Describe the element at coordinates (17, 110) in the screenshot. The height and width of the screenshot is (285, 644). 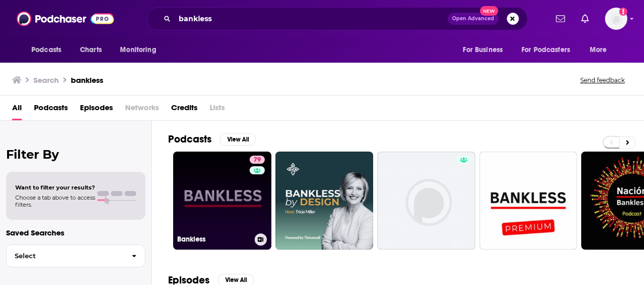
I see `a: All` at that location.